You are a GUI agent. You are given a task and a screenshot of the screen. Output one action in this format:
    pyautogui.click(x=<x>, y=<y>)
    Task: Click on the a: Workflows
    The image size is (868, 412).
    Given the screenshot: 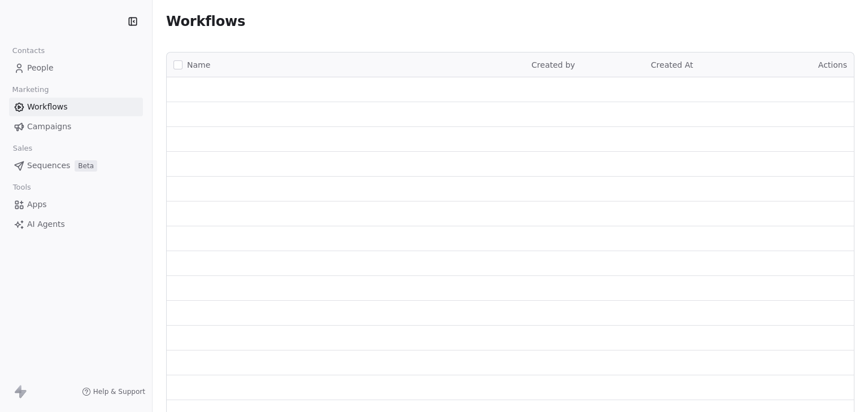 What is the action you would take?
    pyautogui.click(x=76, y=107)
    